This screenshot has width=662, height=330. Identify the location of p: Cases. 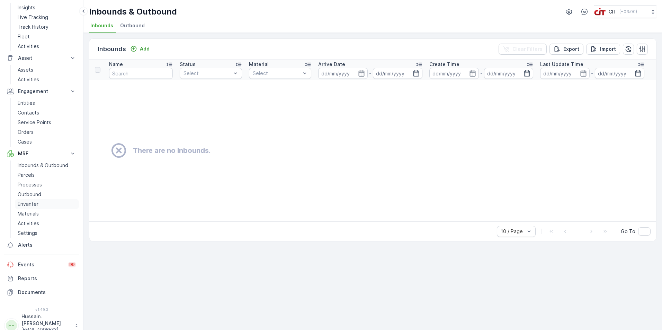
(25, 142).